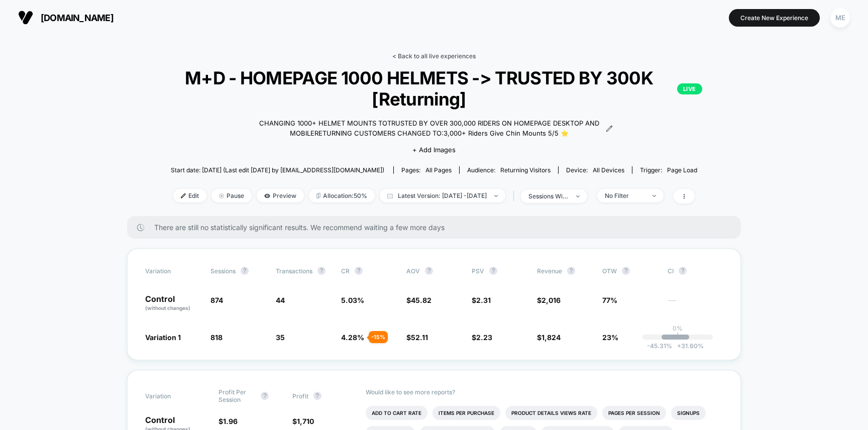 Image resolution: width=868 pixels, height=430 pixels. Describe the element at coordinates (434, 150) in the screenshot. I see `span: + Add Images` at that location.